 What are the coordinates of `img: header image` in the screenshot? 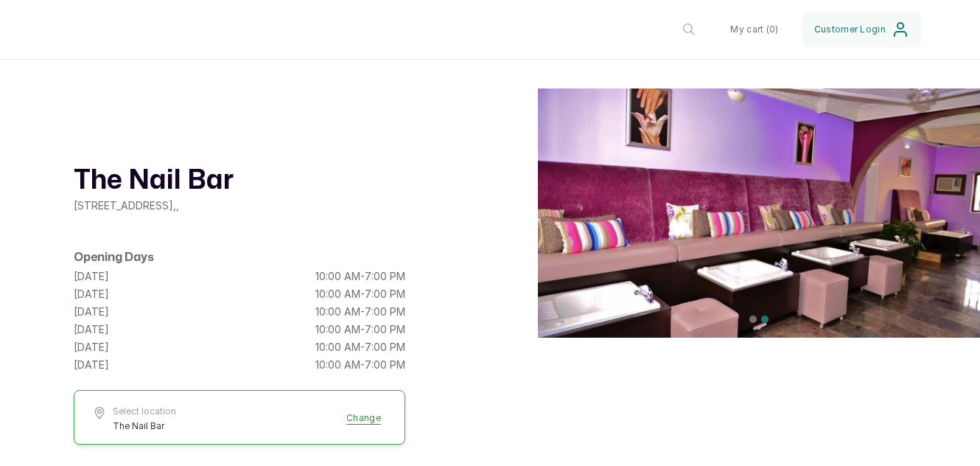 It's located at (759, 213).